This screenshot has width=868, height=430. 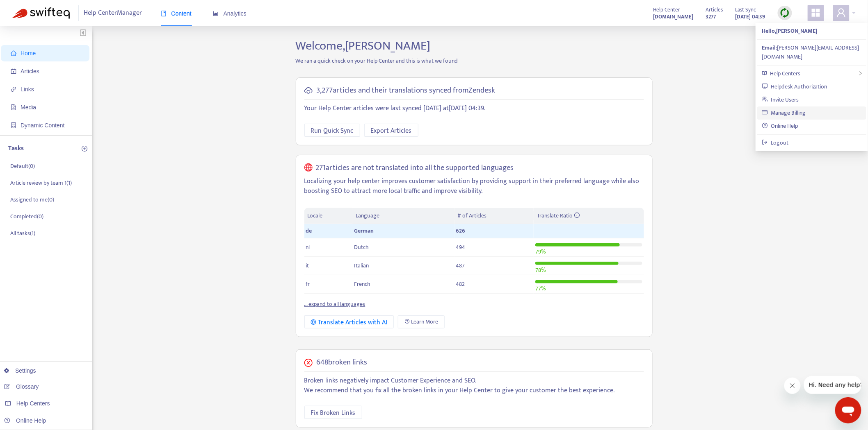 What do you see at coordinates (474, 61) in the screenshot?
I see `p: We ran a quick check on your Help Center and this is what we found` at bounding box center [474, 61].